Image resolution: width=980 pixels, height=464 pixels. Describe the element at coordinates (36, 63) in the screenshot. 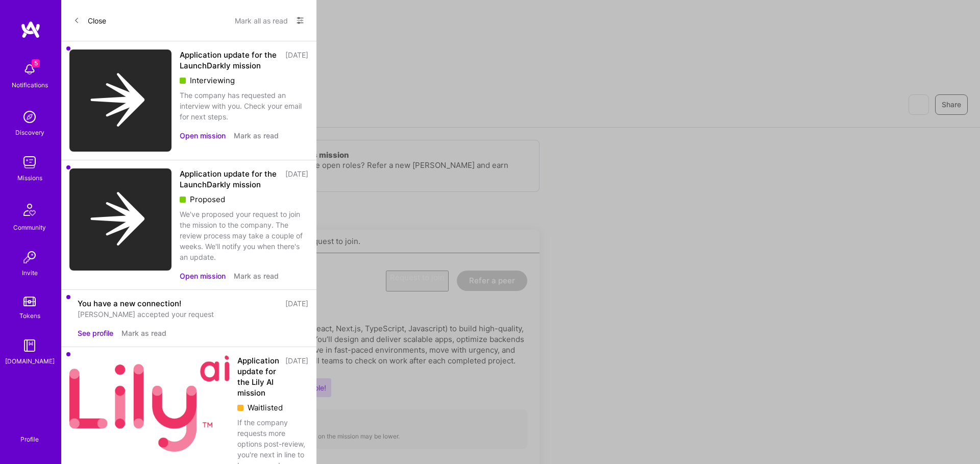

I see `span: 5` at that location.